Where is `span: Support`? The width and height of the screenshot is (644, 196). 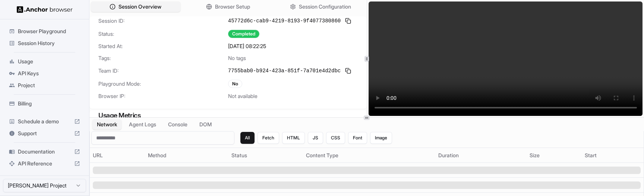
span: Support is located at coordinates (44, 133).